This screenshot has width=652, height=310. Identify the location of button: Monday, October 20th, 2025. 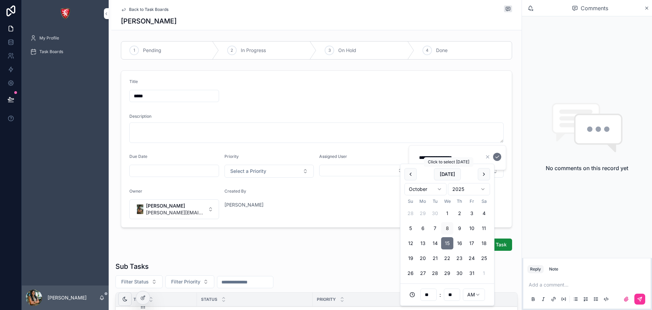
(423, 258).